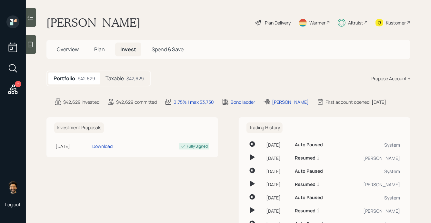  What do you see at coordinates (79, 128) in the screenshot?
I see `h6: Investment Proposals` at bounding box center [79, 128].